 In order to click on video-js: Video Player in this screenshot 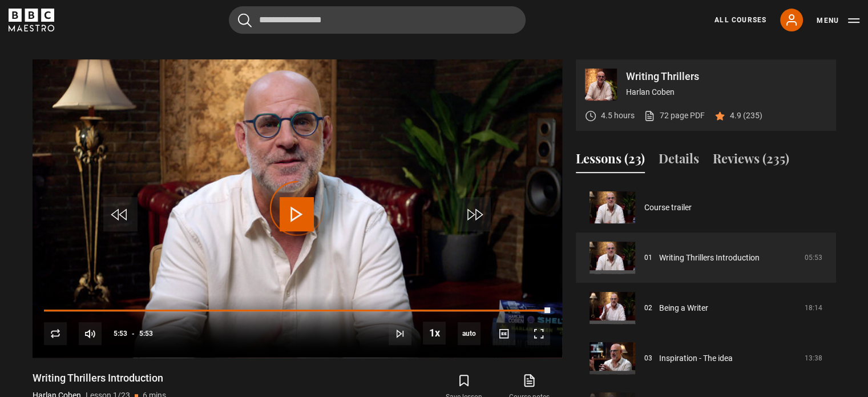, I will do `click(297, 208)`.